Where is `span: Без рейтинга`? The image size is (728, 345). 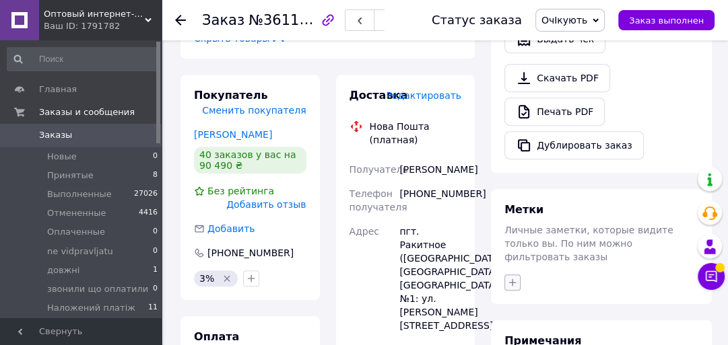
span: Без рейтинга is located at coordinates (240, 191).